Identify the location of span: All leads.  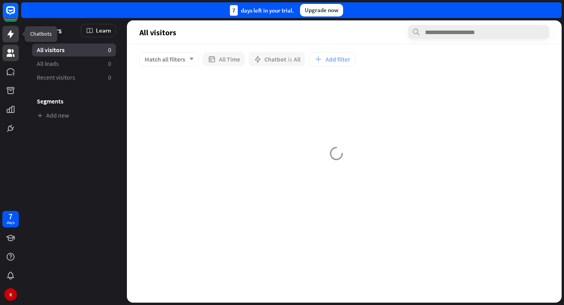
(48, 63).